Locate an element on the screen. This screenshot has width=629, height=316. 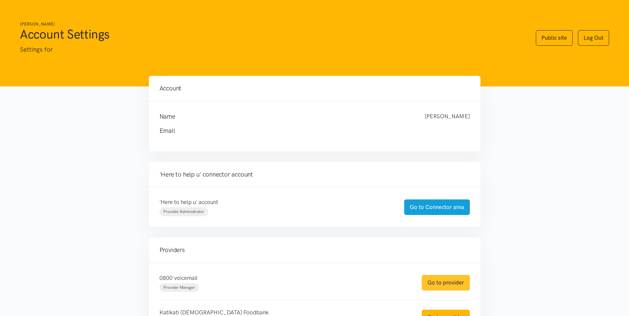
h4: Name is located at coordinates (286, 117).